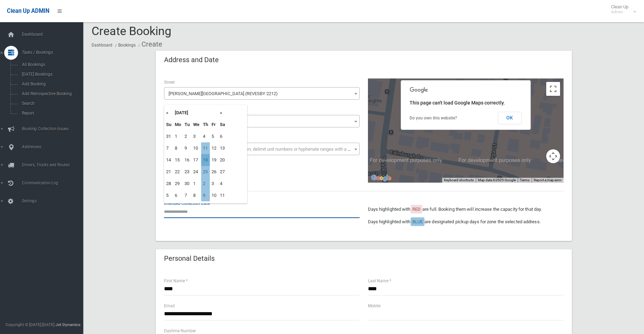  What do you see at coordinates (189, 258) in the screenshot?
I see `header: Personal Details` at bounding box center [189, 258].